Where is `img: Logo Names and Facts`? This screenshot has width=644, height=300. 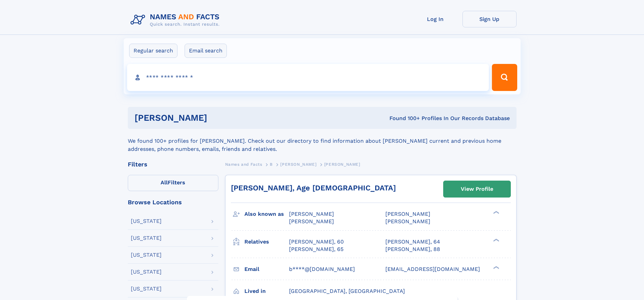
img: Logo Names and Facts is located at coordinates (176, 20).